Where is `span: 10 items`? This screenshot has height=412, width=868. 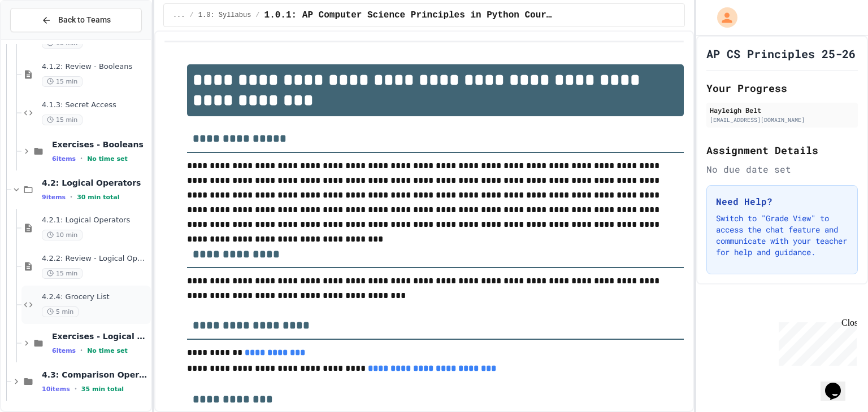 span: 10 items is located at coordinates (56, 389).